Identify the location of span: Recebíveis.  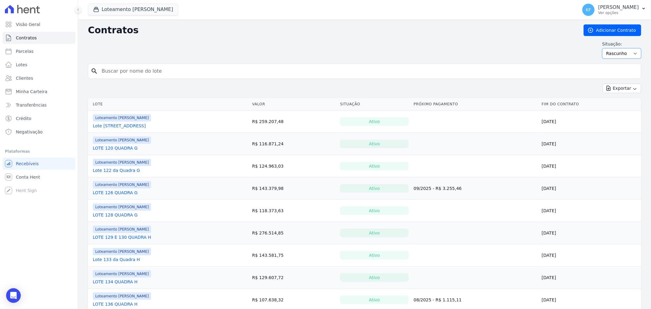
(27, 163).